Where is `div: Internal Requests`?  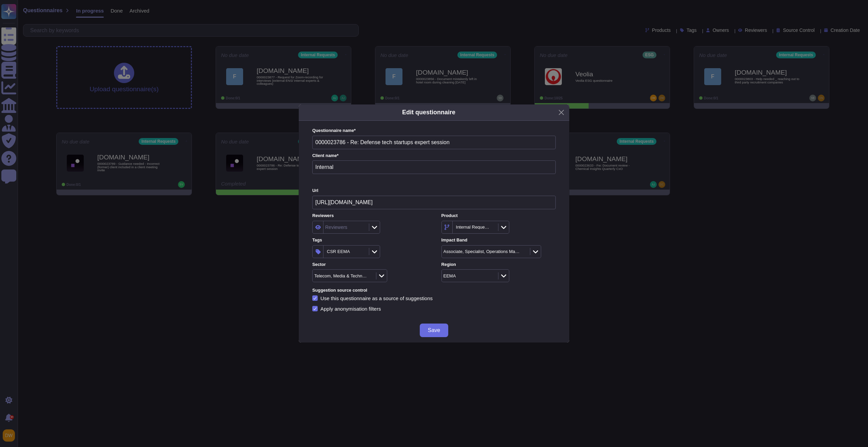 div: Internal Requests is located at coordinates (473, 227).